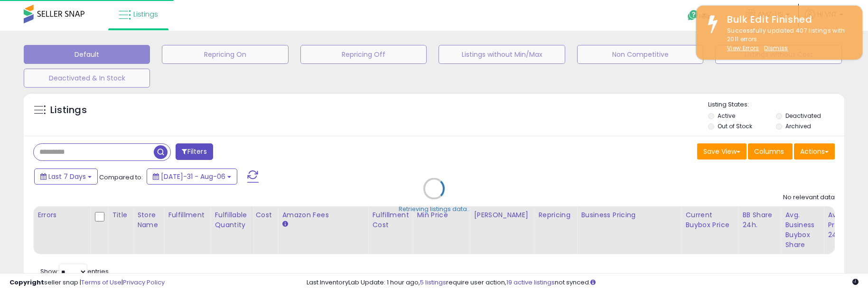 The image size is (868, 292). I want to click on button: Repricing Off, so click(363, 55).